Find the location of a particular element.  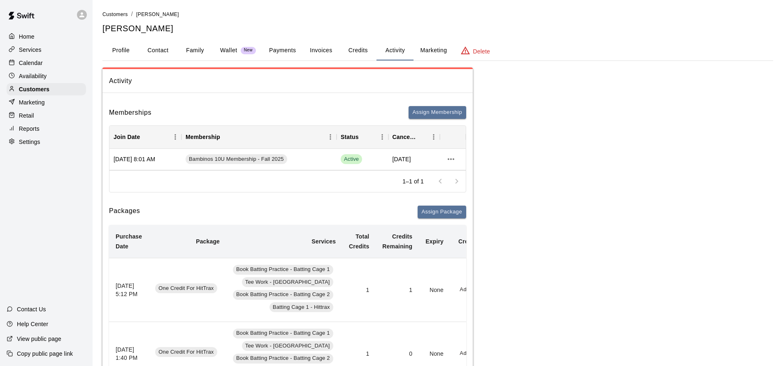

a: Marketing is located at coordinates (46, 102).